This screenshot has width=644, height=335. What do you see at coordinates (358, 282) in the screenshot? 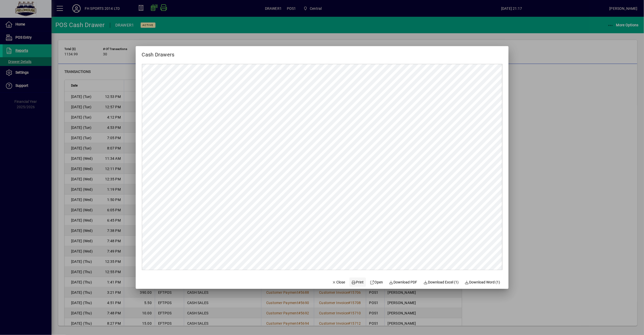
I see `button: Print` at bounding box center [358, 282].